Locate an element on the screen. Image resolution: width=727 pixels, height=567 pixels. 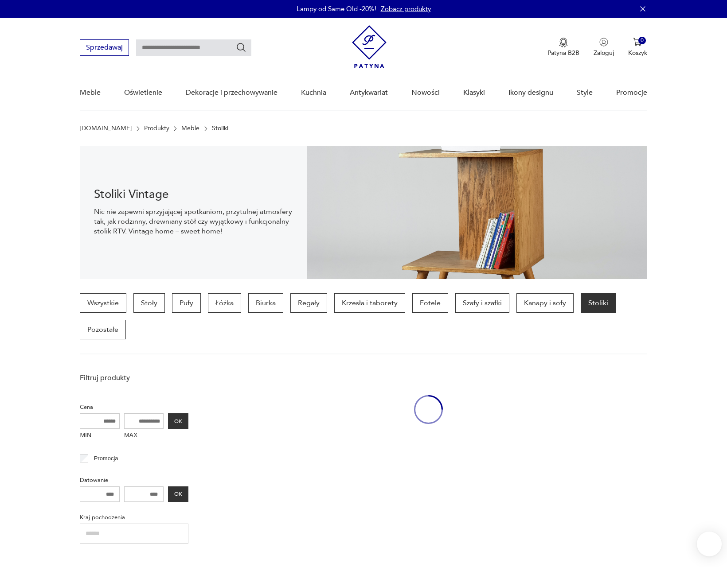
a: Krzesła i taborety is located at coordinates (369, 303).